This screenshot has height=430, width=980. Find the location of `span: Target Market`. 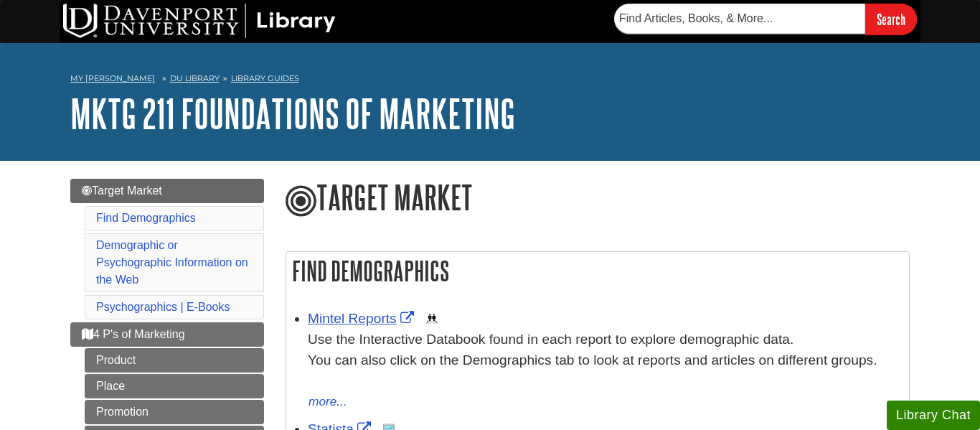

span: Target Market is located at coordinates (122, 190).